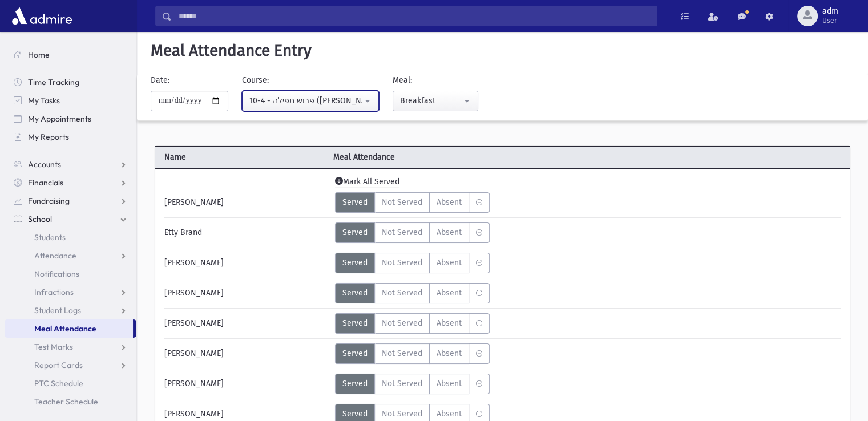  Describe the element at coordinates (70, 383) in the screenshot. I see `a: PTC Schedule` at that location.